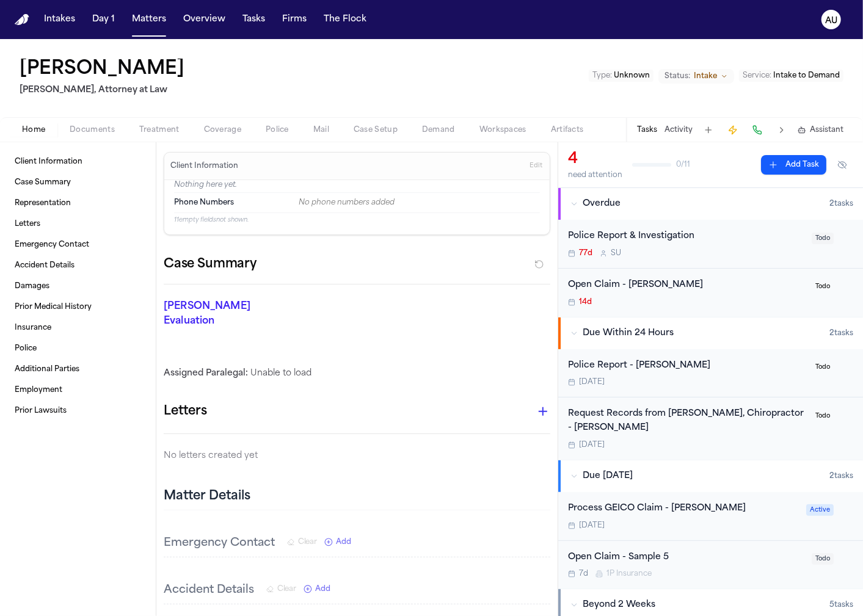 The image size is (863, 616). Describe the element at coordinates (307, 542) in the screenshot. I see `span: Clear` at that location.